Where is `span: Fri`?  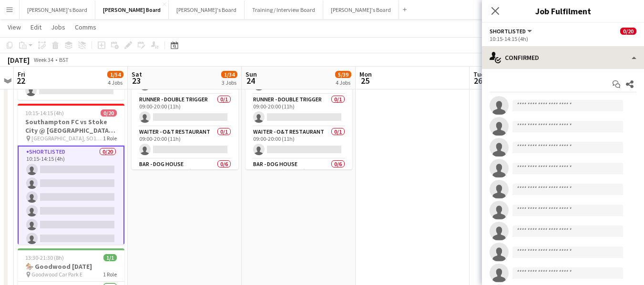
span: Fri is located at coordinates (21, 74).